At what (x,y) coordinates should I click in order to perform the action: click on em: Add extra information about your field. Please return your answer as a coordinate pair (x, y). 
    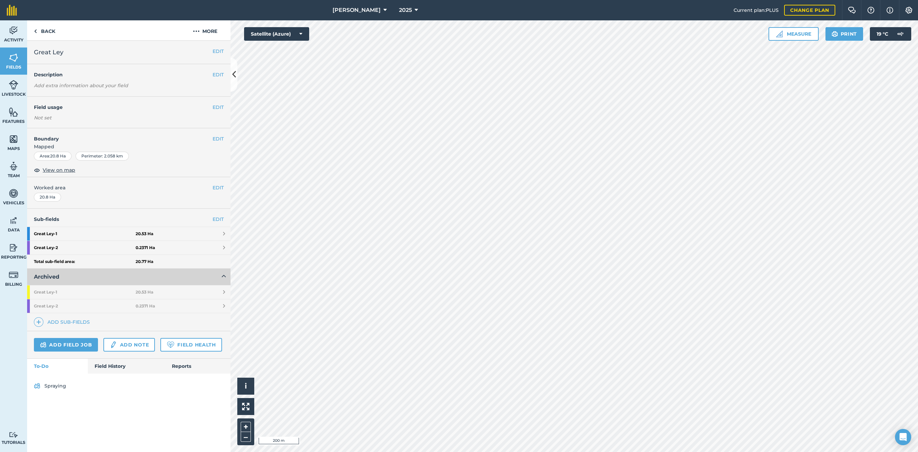
    Looking at the image, I should click on (81, 85).